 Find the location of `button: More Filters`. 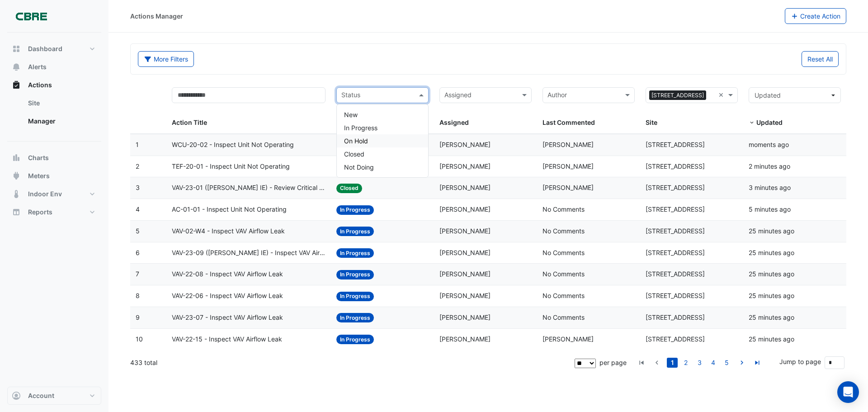

button: More Filters is located at coordinates (166, 59).